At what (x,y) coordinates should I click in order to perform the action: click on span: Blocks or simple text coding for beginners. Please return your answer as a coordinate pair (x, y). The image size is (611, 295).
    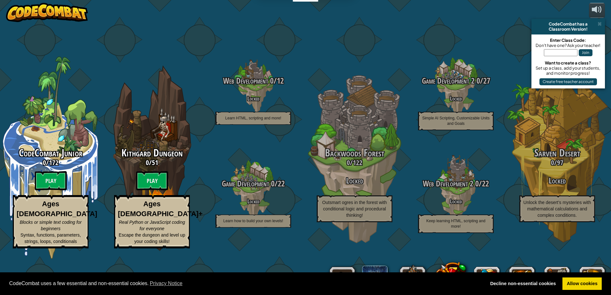
    Looking at the image, I should click on (51, 226).